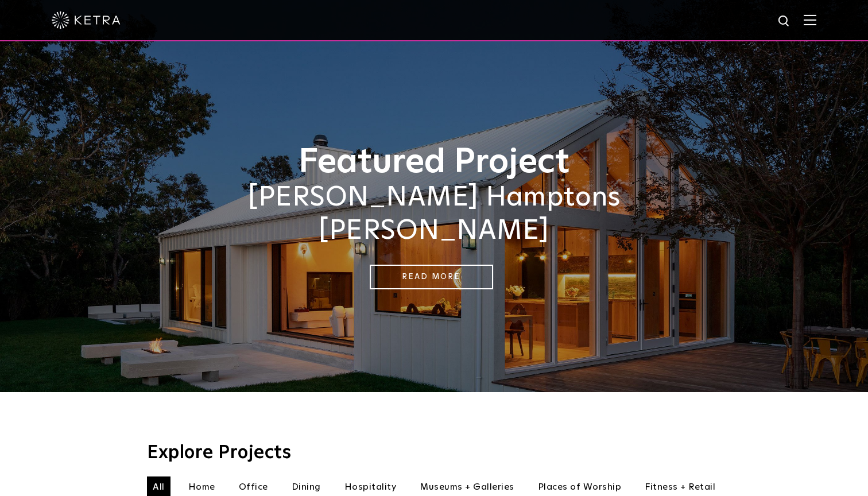  Describe the element at coordinates (432, 277) in the screenshot. I see `a: Read More` at that location.